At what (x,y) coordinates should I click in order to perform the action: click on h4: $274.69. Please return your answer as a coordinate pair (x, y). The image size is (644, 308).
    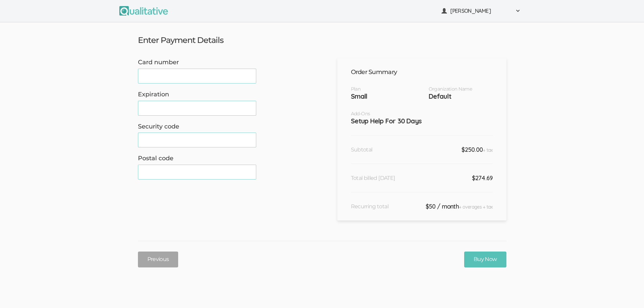
    Looking at the image, I should click on (482, 178).